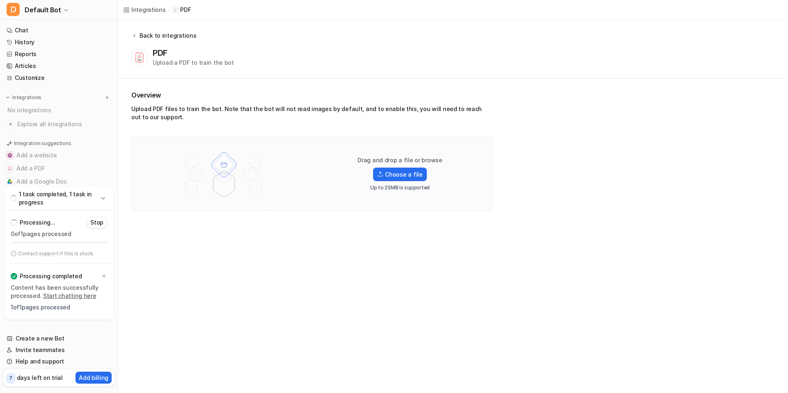 The height and width of the screenshot is (393, 788). What do you see at coordinates (42, 144) in the screenshot?
I see `p: Integration suggestions` at bounding box center [42, 144].